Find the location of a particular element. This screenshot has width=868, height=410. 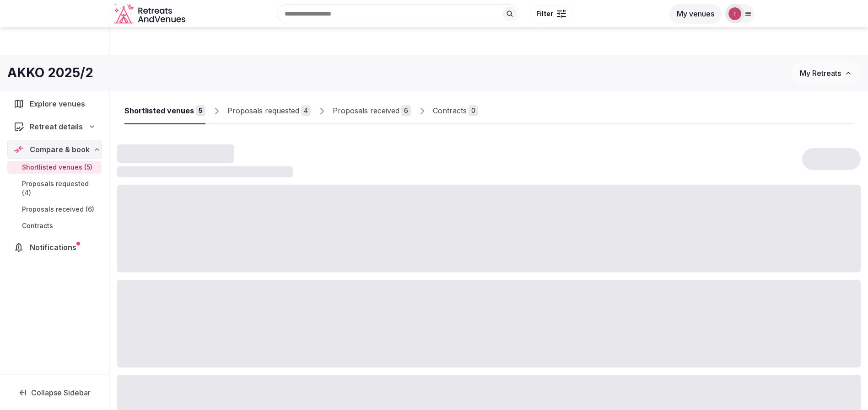

div: Proposals received is located at coordinates (366, 111).